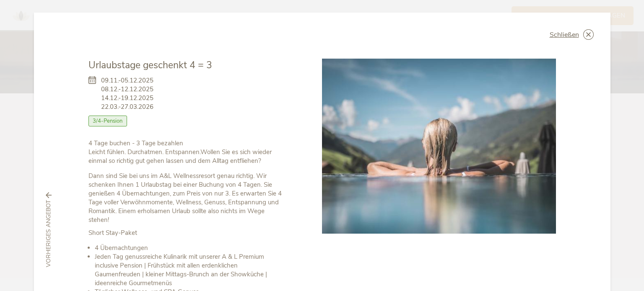 This screenshot has width=644, height=291. Describe the element at coordinates (49, 234) in the screenshot. I see `span: vorheriges Angebot` at that location.